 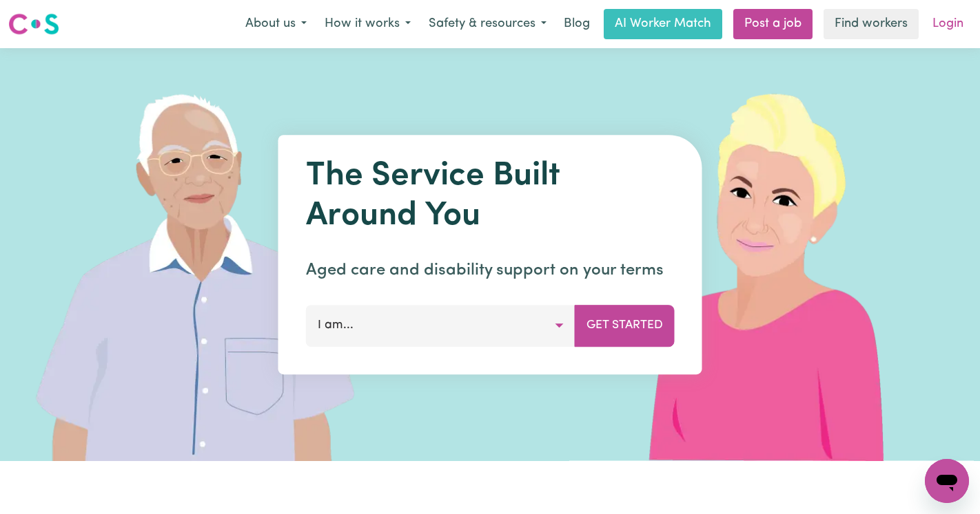 What do you see at coordinates (663, 24) in the screenshot?
I see `a: AI Worker Match` at bounding box center [663, 24].